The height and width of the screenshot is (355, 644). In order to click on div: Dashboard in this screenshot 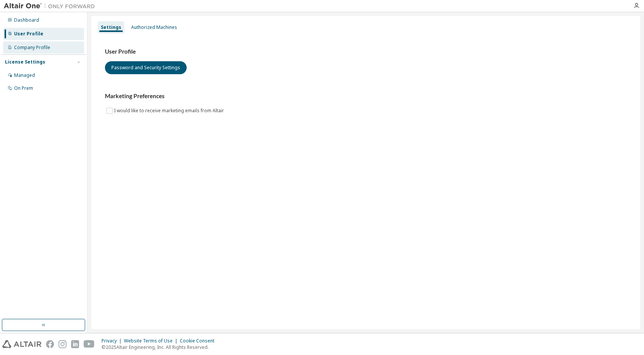, I will do `click(27, 20)`.